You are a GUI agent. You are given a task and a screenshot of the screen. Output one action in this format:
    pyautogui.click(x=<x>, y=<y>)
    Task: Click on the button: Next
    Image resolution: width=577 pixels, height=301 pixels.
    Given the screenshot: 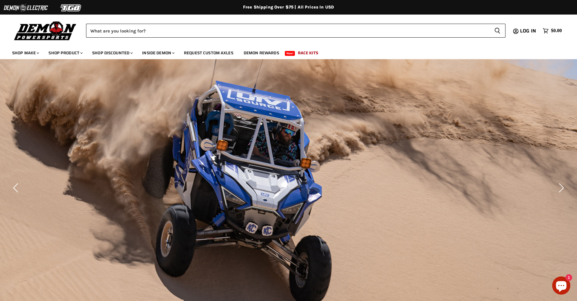 What is the action you would take?
    pyautogui.click(x=561, y=188)
    